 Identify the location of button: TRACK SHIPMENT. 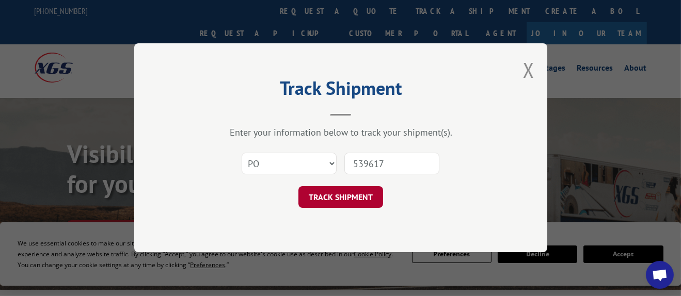
(341, 198).